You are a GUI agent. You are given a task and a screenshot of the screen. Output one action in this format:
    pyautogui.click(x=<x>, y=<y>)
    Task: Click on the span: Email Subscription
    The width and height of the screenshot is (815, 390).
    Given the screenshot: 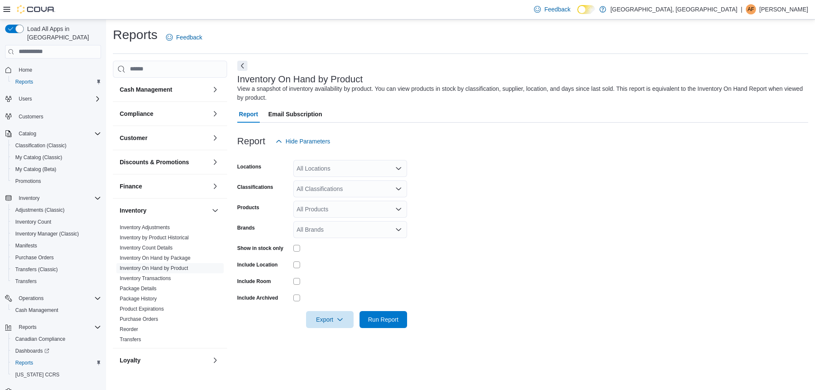 What is the action you would take?
    pyautogui.click(x=295, y=114)
    